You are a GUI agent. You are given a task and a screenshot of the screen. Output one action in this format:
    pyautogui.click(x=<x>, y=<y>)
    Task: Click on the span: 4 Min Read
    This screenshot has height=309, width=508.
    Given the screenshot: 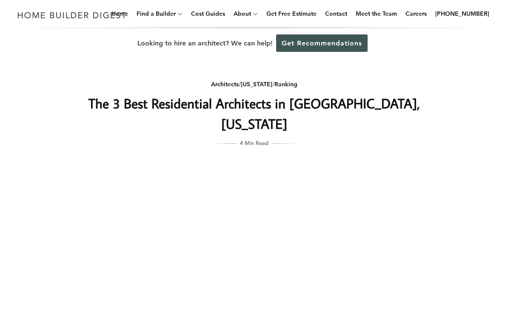 What is the action you would take?
    pyautogui.click(x=254, y=143)
    